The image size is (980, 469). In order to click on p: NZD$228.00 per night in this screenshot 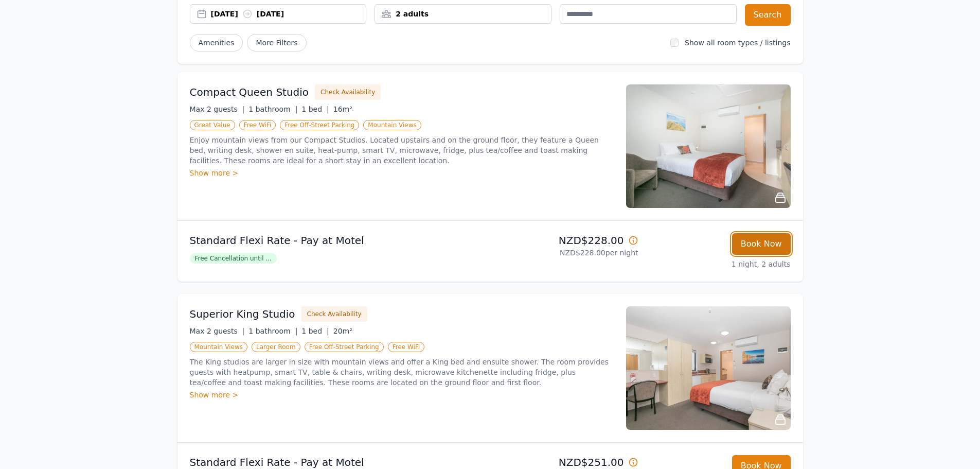, I will do `click(566, 253)`.